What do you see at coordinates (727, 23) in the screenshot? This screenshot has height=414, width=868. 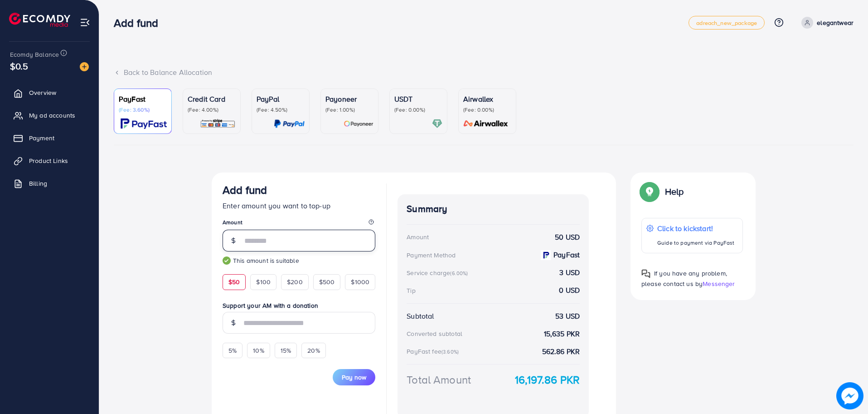 I see `a: adreach_new_package` at bounding box center [727, 23].